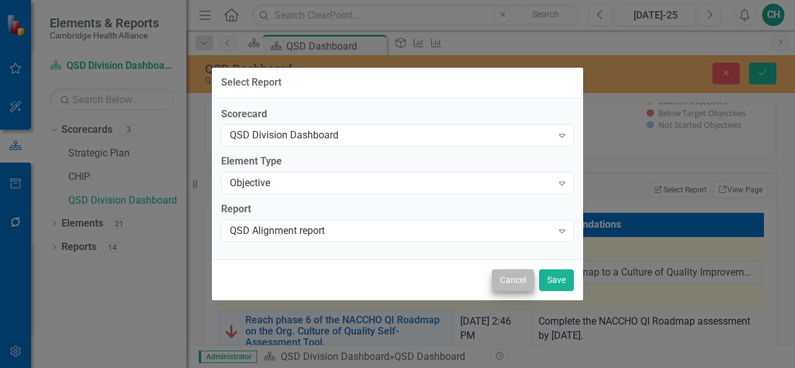 The height and width of the screenshot is (368, 795). I want to click on button: Cancel, so click(513, 280).